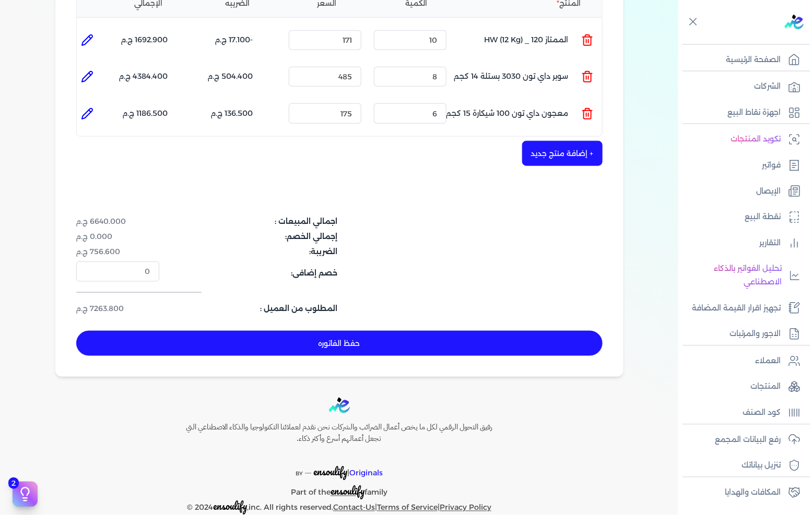 The image size is (812, 515). I want to click on p: العملاء, so click(768, 361).